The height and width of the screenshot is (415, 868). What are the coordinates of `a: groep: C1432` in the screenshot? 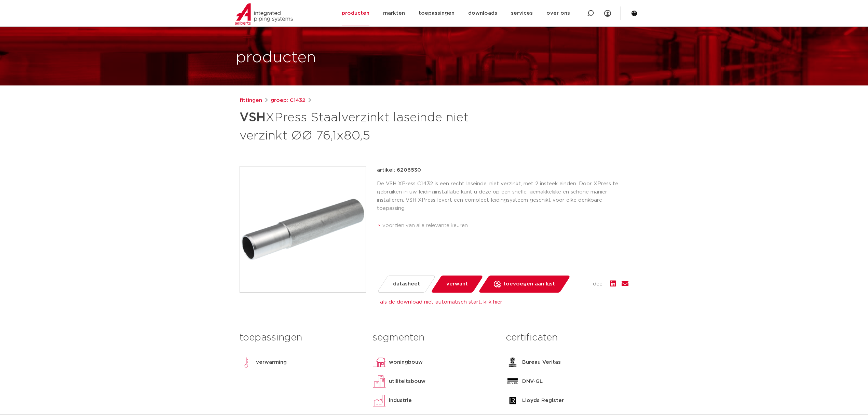 It's located at (288, 100).